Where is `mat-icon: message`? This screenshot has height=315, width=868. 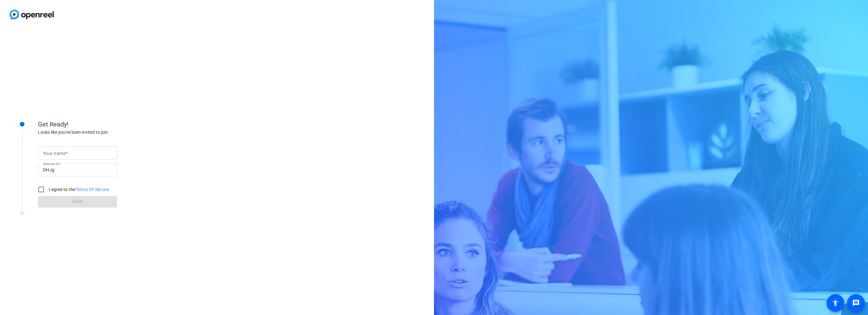
mat-icon: message is located at coordinates (856, 303).